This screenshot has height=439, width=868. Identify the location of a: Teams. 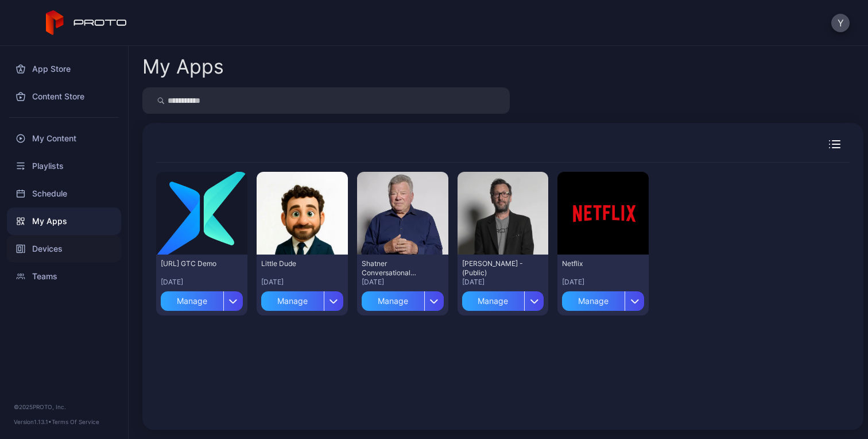
(63, 276).